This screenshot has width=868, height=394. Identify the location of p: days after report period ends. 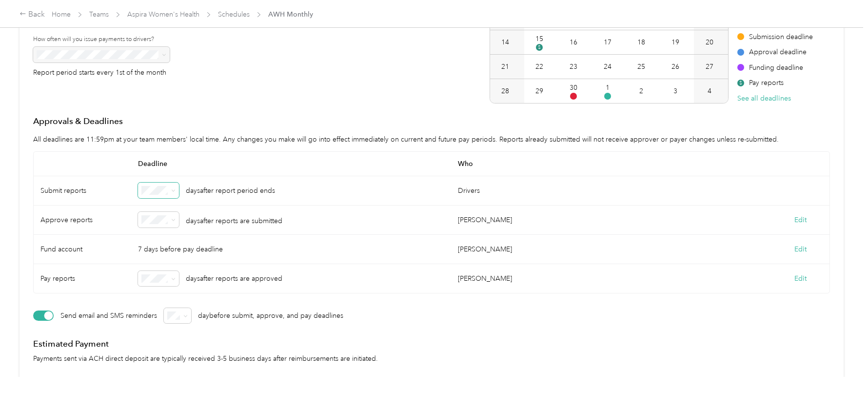
(230, 190).